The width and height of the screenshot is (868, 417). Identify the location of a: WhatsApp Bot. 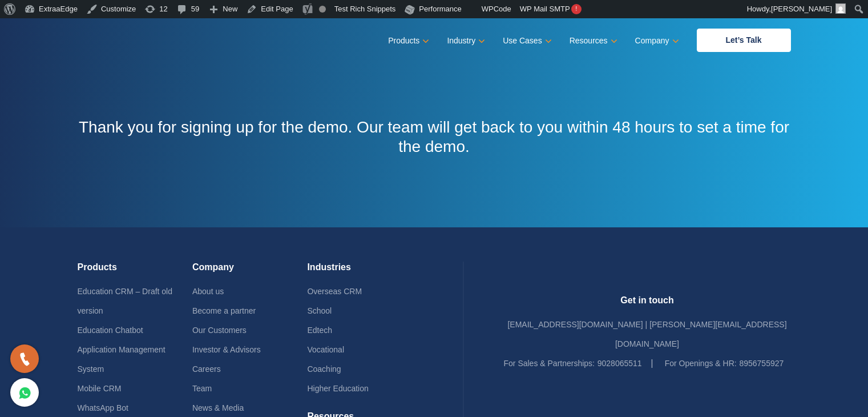
(103, 408).